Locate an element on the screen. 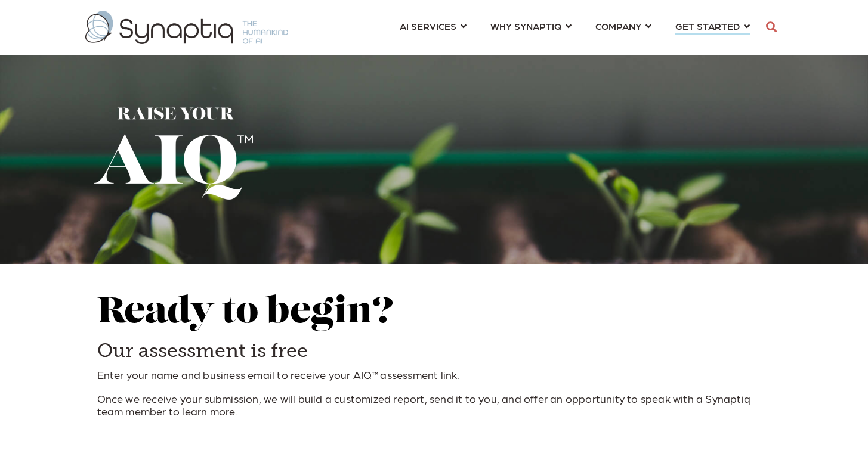 The width and height of the screenshot is (868, 463). a: GET STARTED is located at coordinates (712, 26).